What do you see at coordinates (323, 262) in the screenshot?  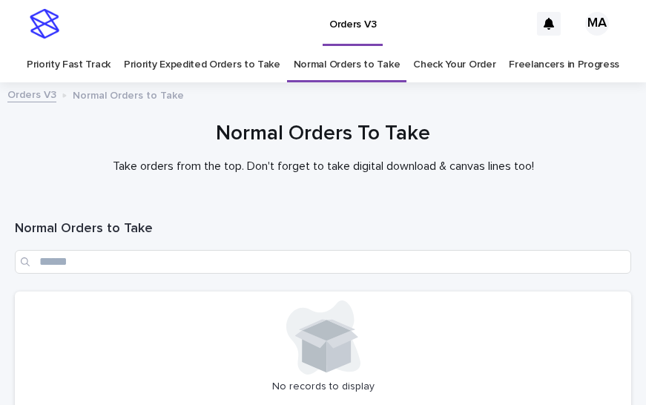 I see `input: Search` at bounding box center [323, 262].